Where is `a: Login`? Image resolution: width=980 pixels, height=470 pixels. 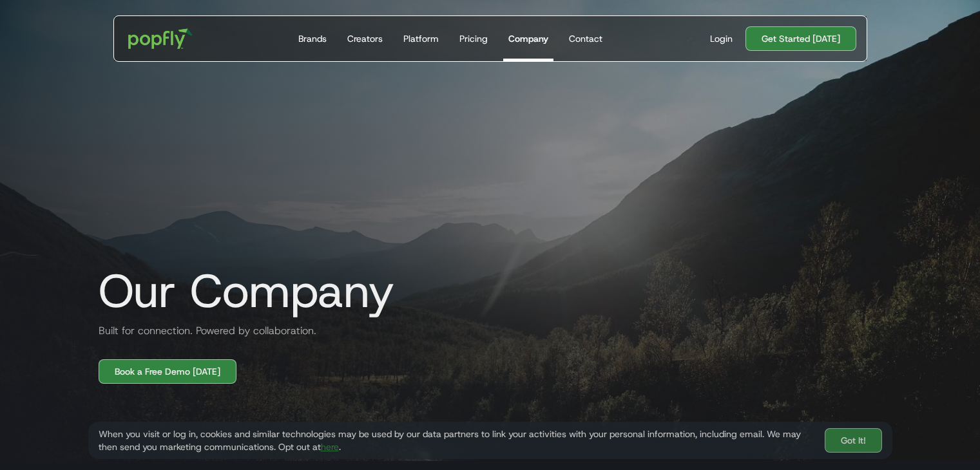 a: Login is located at coordinates (721, 38).